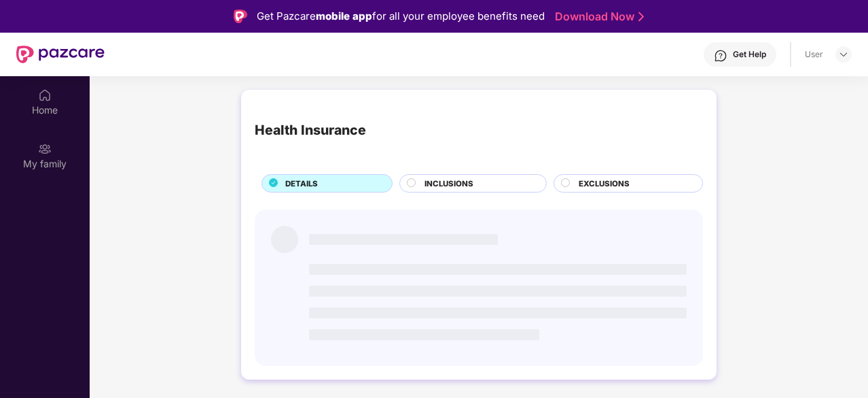 The height and width of the screenshot is (398, 868). What do you see at coordinates (45, 95) in the screenshot?
I see `img: svg+xml;base64,PHN2ZyBpZD0iSG9tZSIgeG1sbnM9Imh0dHA6Ly93d3cudzMub3JnLzIwMDAvc3ZnIiB3aWR0aD0iMjAiIG...` at bounding box center [45, 95].